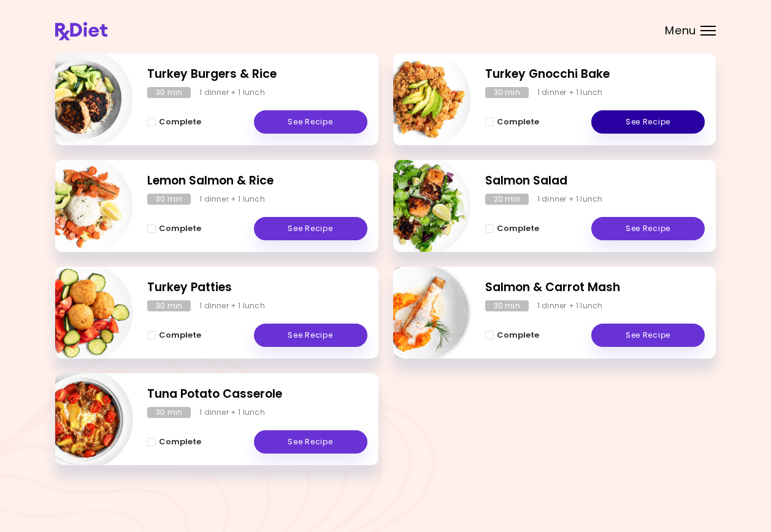 The width and height of the screenshot is (771, 532). I want to click on img: RxDiet, so click(81, 31).